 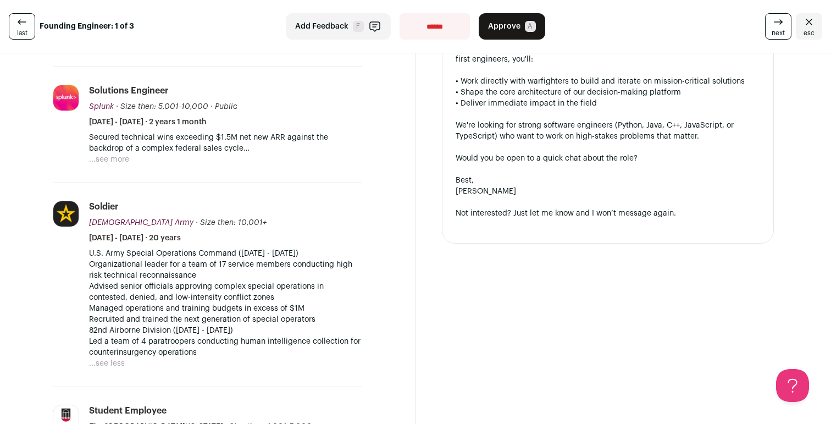 What do you see at coordinates (608, 213) in the screenshot?
I see `div: Not interested? Just let me know and I won’t message again.` at bounding box center [608, 213].